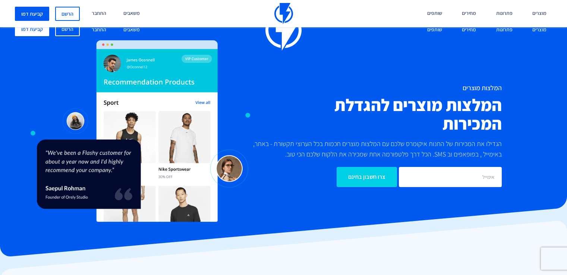 The height and width of the screenshot is (275, 567). Describe the element at coordinates (540, 30) in the screenshot. I see `a: מוצרים` at that location.